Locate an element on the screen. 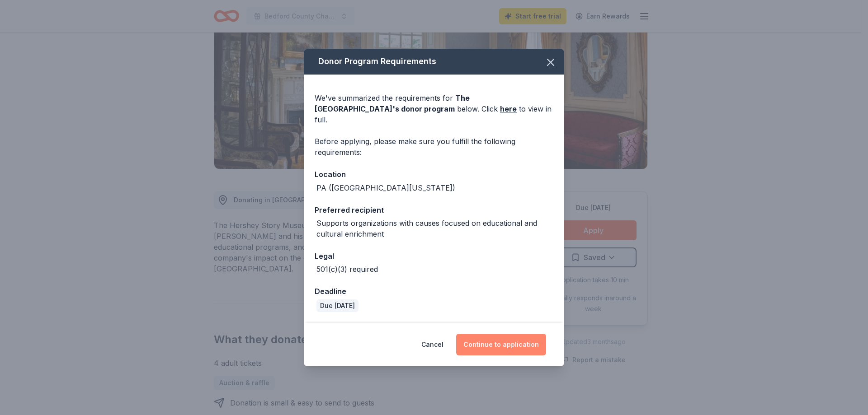  div: Supports organizations with causes focused on educational and cultural enrichment is located at coordinates (435, 229).